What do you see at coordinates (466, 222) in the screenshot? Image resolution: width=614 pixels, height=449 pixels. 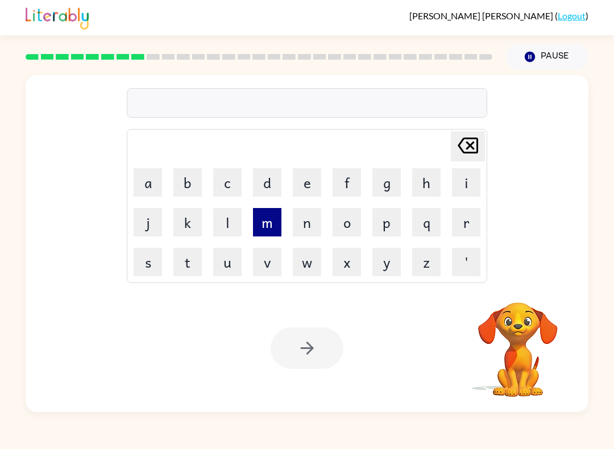 I see `button: r` at bounding box center [466, 222].